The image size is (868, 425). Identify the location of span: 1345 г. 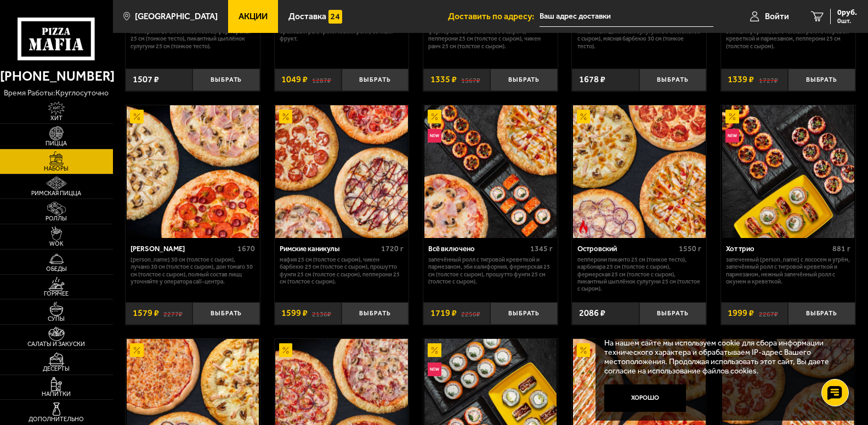
(541, 248).